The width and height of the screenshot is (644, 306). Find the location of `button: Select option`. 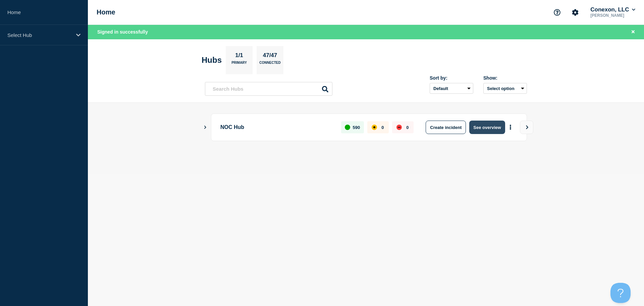

button: Select option is located at coordinates (505, 88).